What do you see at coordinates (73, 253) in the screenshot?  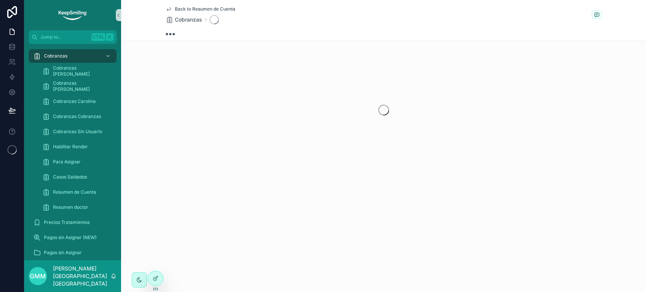 I see `a: Pagos sin Asignar` at bounding box center [73, 253].